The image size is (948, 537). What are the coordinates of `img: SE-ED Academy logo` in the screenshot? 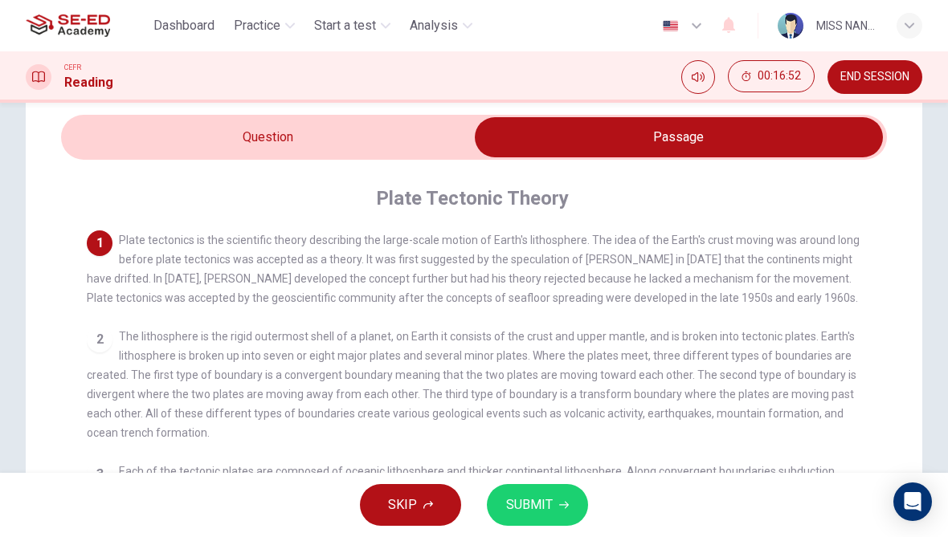 It's located at (67, 26).